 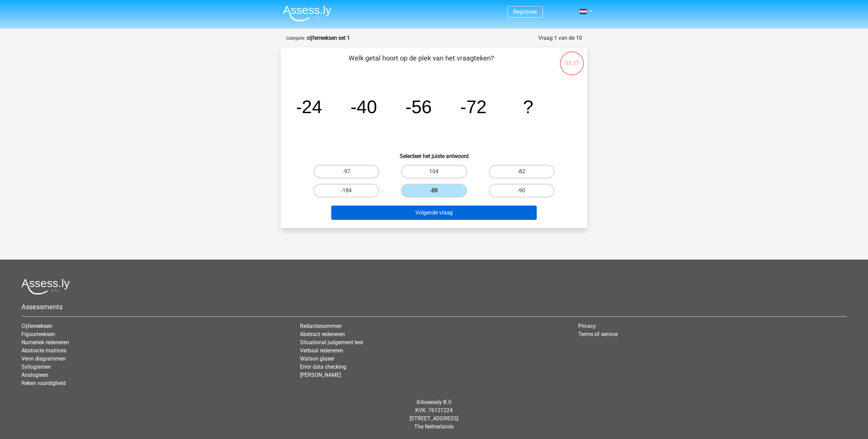 What do you see at coordinates (434, 191) in the screenshot?
I see `label: -88` at bounding box center [434, 191].